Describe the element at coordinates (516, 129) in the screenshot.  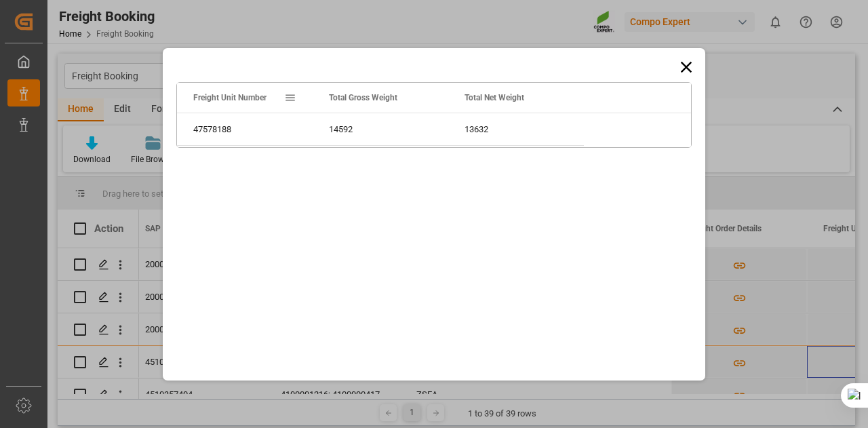
I see `div: 13632` at that location.